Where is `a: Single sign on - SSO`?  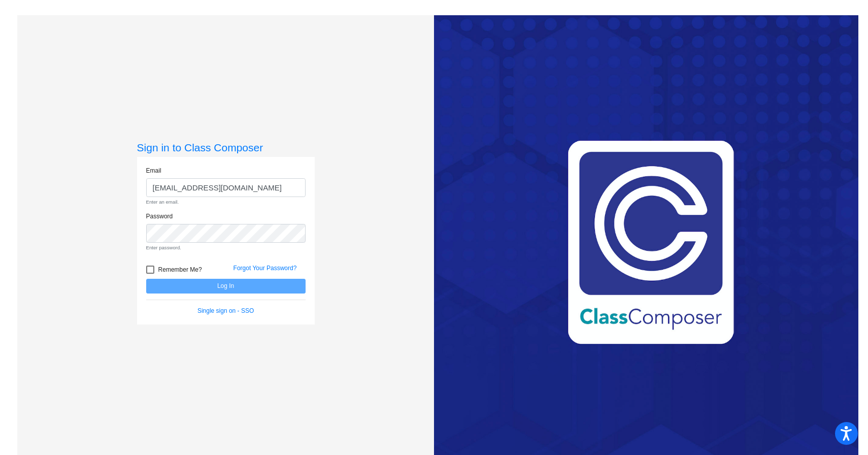
a: Single sign on - SSO is located at coordinates (226, 311).